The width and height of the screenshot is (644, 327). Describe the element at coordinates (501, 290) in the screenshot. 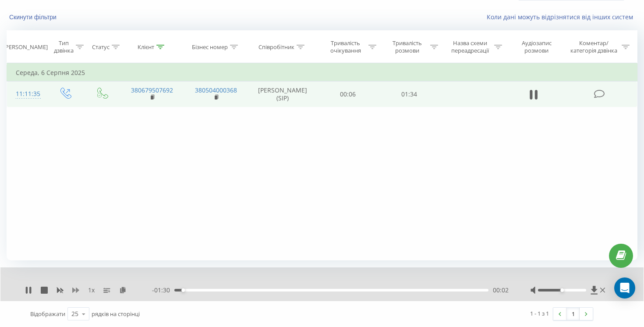

I see `span: 00:02` at that location.